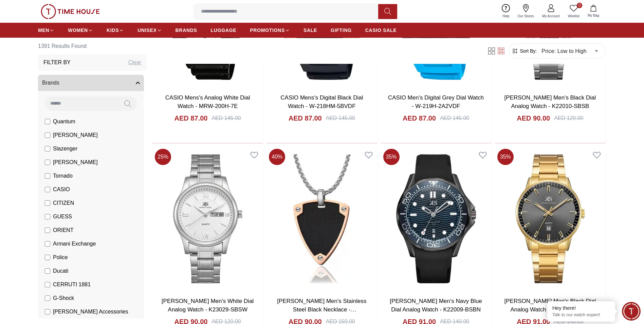 The image size is (644, 324). What do you see at coordinates (321, 219) in the screenshot?
I see `img: LEE COOPER Men's Stainless Steel Black Necklace - LC.N.01303.450` at bounding box center [321, 219].